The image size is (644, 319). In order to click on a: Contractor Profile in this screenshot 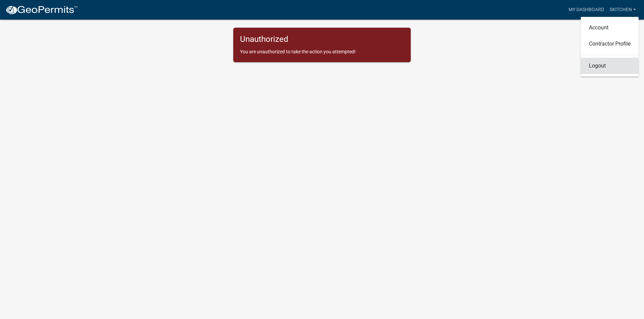, I will do `click(609, 44)`.